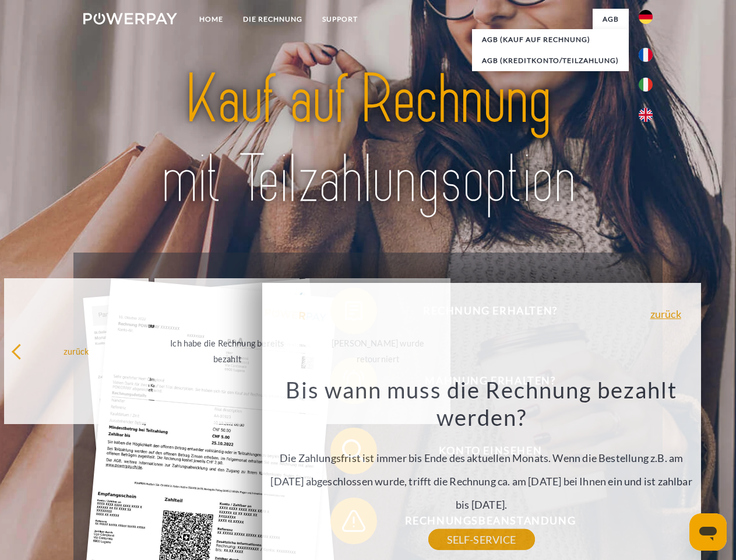  I want to click on div: Ich habe die Rechnung bereits bezahlt, so click(227, 351).